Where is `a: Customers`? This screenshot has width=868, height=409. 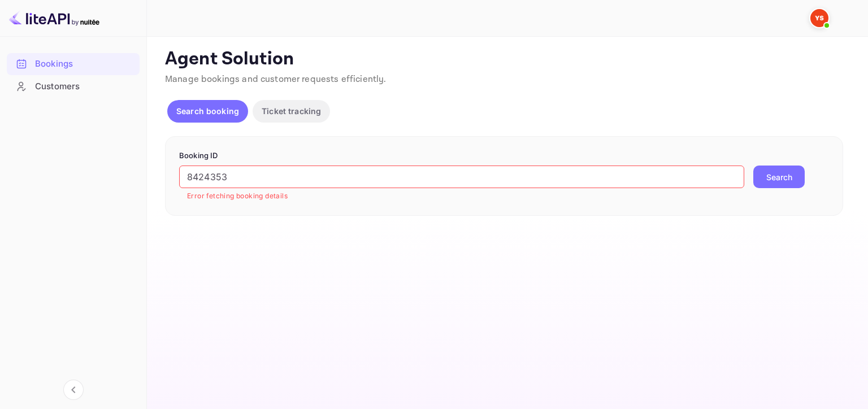 a: Customers is located at coordinates (73, 86).